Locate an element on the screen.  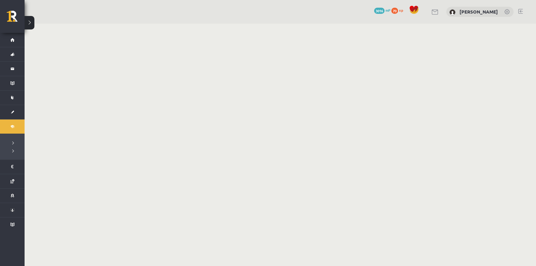
span: 70 is located at coordinates (395, 11).